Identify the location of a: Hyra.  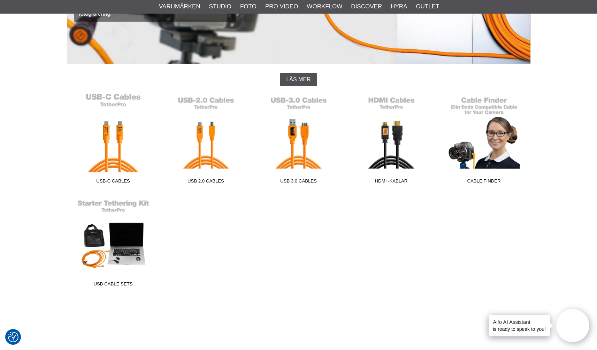
(399, 7).